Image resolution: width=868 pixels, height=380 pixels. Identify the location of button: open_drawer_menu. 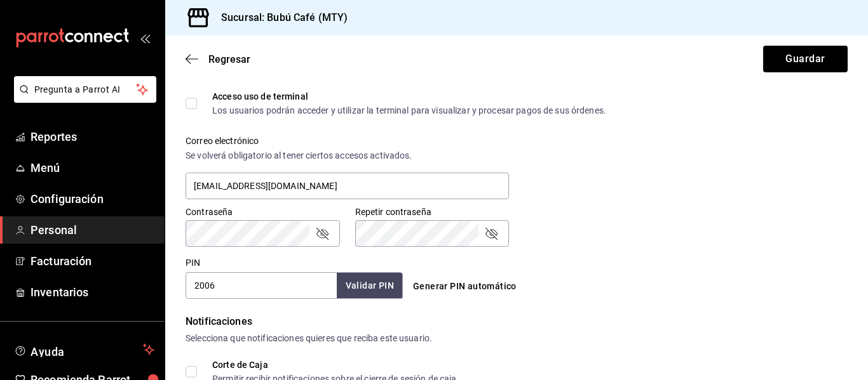
(145, 38).